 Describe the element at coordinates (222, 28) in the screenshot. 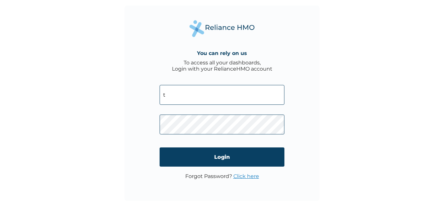

I see `img: Reliance Health's Logo` at that location.